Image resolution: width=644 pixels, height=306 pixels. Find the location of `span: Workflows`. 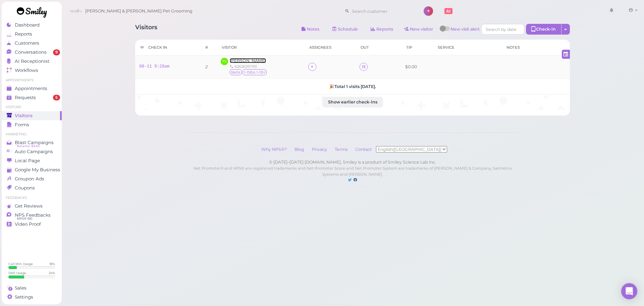

span: Workflows is located at coordinates (26, 70).